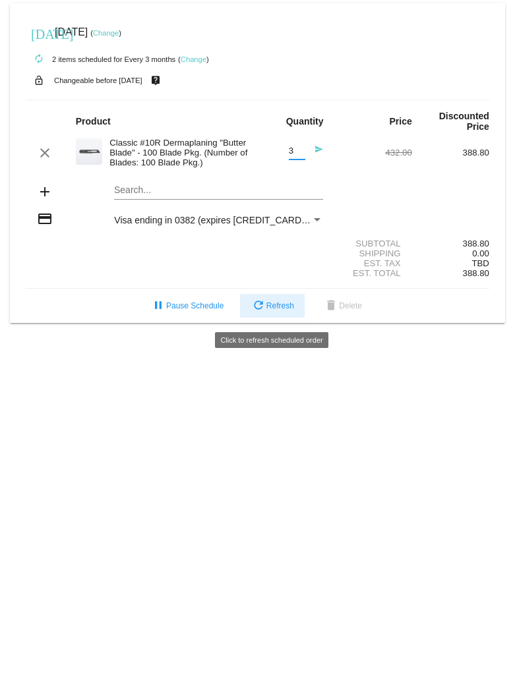 The width and height of the screenshot is (515, 690). What do you see at coordinates (45, 219) in the screenshot?
I see `mat-icon: credit_card` at bounding box center [45, 219].